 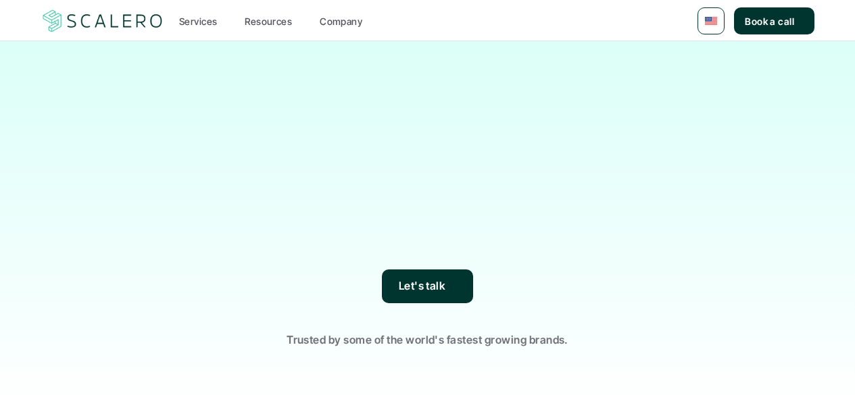 I want to click on p: Resources, so click(x=268, y=21).